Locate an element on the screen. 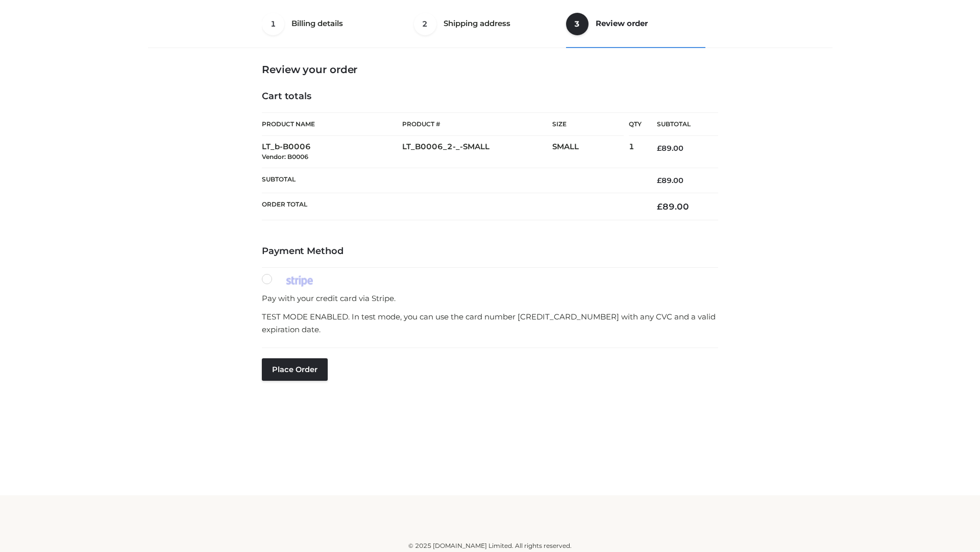  h4: Cart totals is located at coordinates (490, 97).